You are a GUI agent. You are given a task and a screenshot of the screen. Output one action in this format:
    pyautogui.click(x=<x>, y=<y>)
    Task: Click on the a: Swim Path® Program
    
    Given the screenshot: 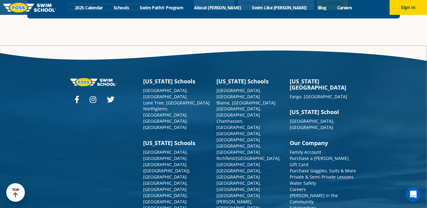 What is the action you would take?
    pyautogui.click(x=161, y=7)
    